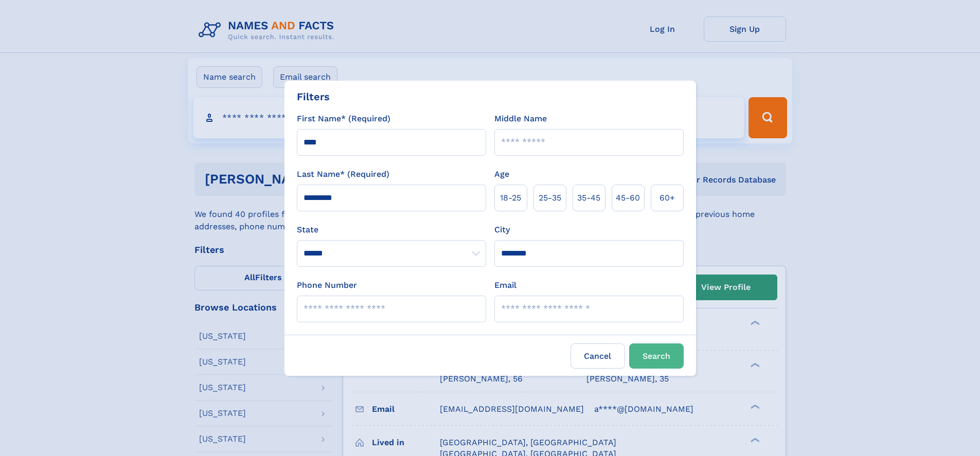 The width and height of the screenshot is (980, 456). Describe the element at coordinates (505, 286) in the screenshot. I see `label: Email` at that location.